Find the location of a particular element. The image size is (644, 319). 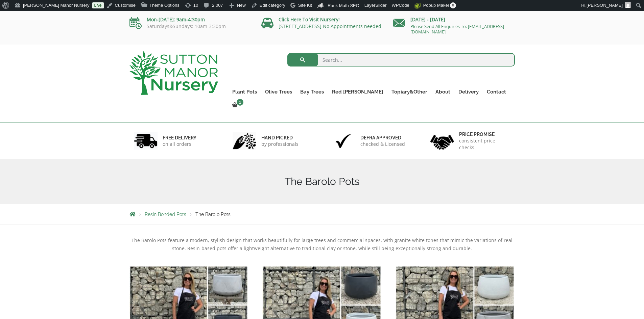

p: on all orders is located at coordinates (179, 144).